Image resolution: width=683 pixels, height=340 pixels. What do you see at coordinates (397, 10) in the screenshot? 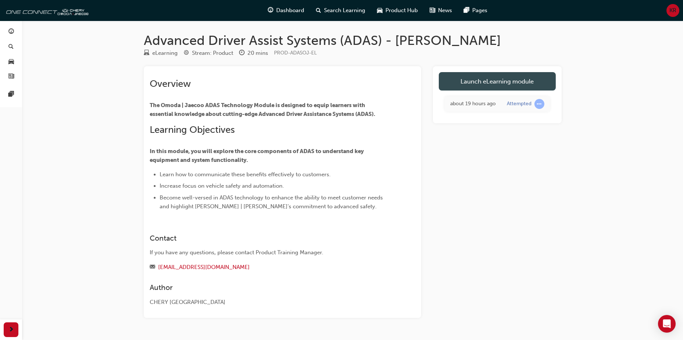
I see `a: car-iconProduct Hub` at bounding box center [397, 10].